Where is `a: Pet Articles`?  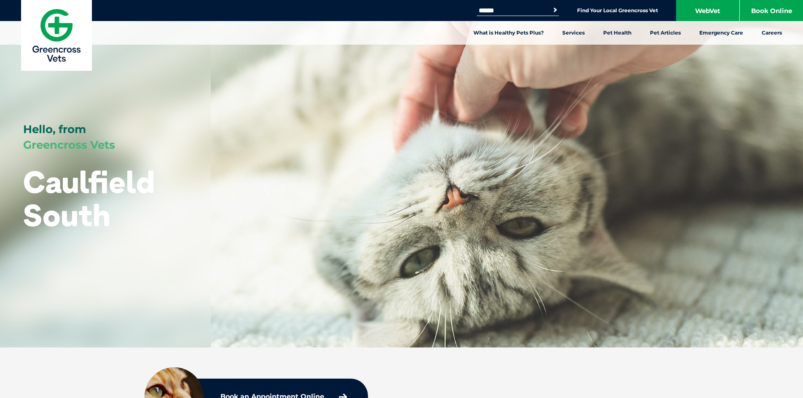
a: Pet Articles is located at coordinates (665, 33).